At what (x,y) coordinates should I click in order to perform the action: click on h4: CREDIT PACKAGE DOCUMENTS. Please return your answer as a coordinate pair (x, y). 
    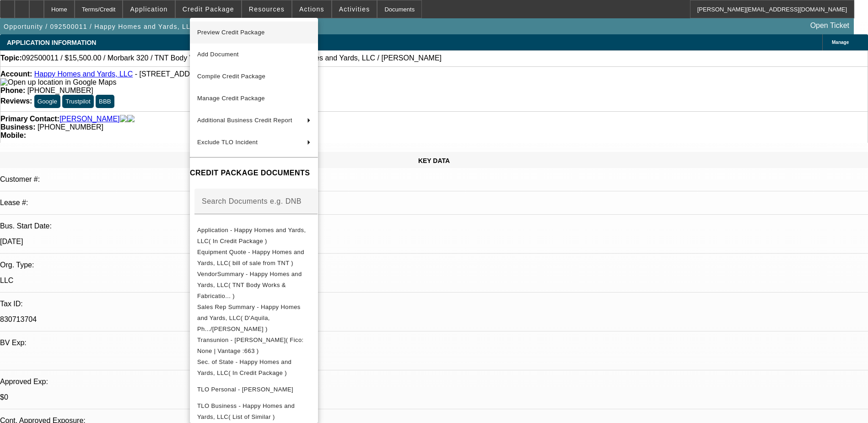
    Looking at the image, I should click on (254, 173).